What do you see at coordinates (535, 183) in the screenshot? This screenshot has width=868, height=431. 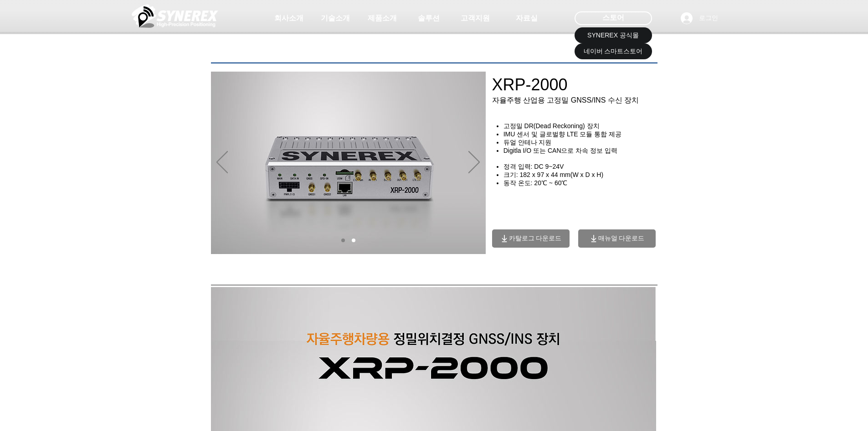 I see `span: 동작 온도: 20℃ ~ 60℃` at bounding box center [535, 183].